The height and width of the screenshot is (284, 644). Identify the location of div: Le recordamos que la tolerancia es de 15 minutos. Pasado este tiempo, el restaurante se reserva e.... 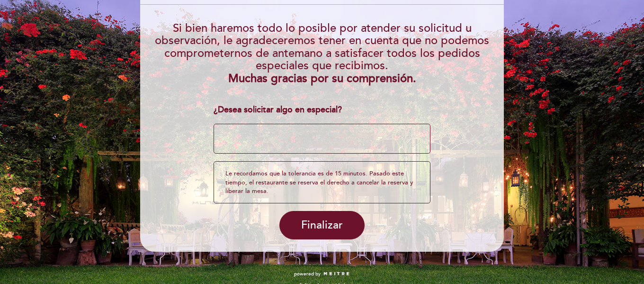
(322, 182).